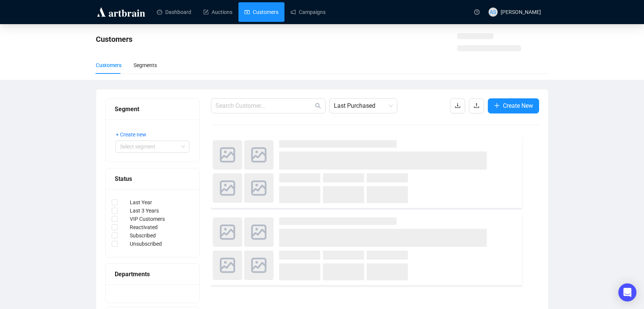  What do you see at coordinates (458, 106) in the screenshot?
I see `span: download` at bounding box center [458, 106].